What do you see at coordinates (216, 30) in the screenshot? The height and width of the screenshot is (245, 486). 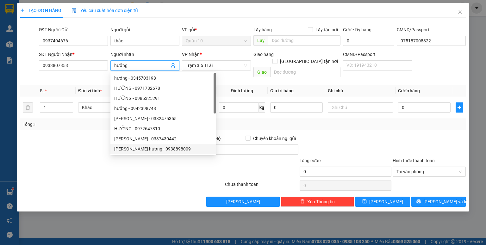 I see `div: VP gửi` at bounding box center [216, 30].